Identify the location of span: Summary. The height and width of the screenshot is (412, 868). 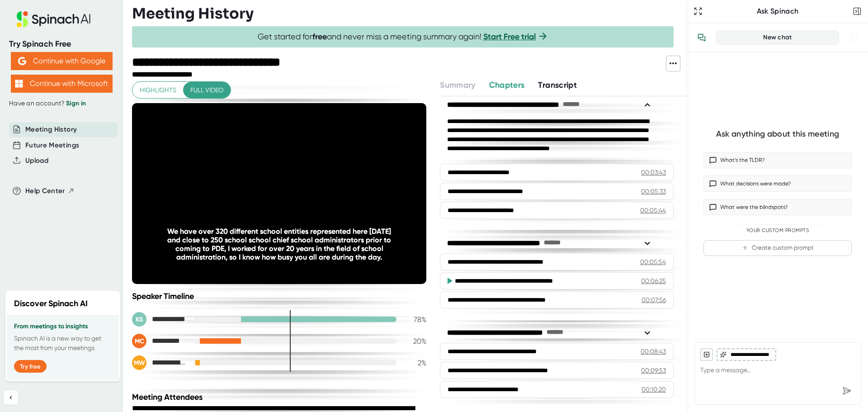
(457, 85).